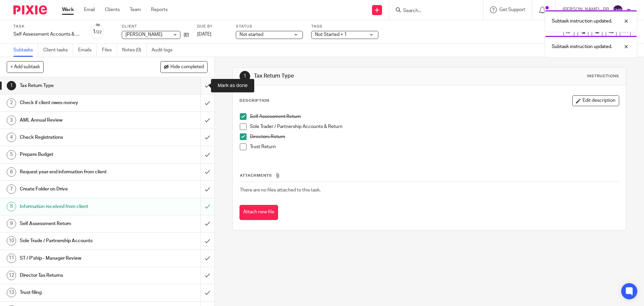  What do you see at coordinates (11, 120) in the screenshot?
I see `div: 3` at bounding box center [11, 120].